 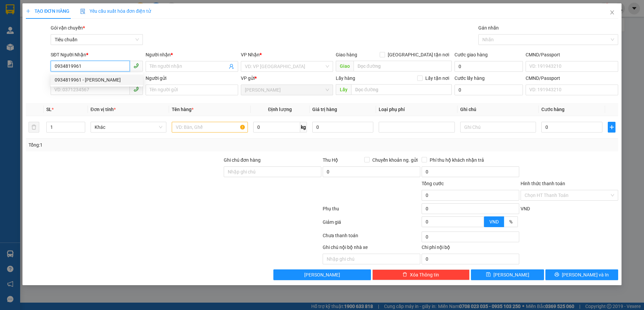 I want to click on input: Cước giao hàng, so click(x=489, y=66).